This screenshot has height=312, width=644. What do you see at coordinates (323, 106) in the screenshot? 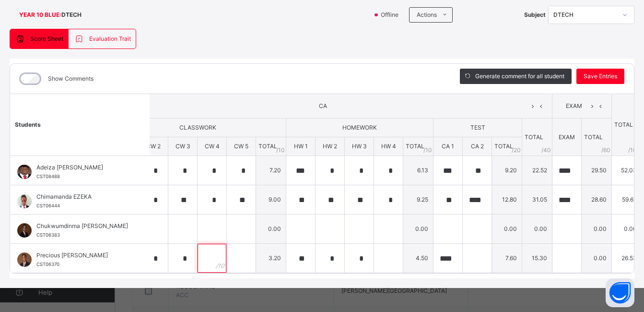
I see `span: CA` at bounding box center [323, 106].